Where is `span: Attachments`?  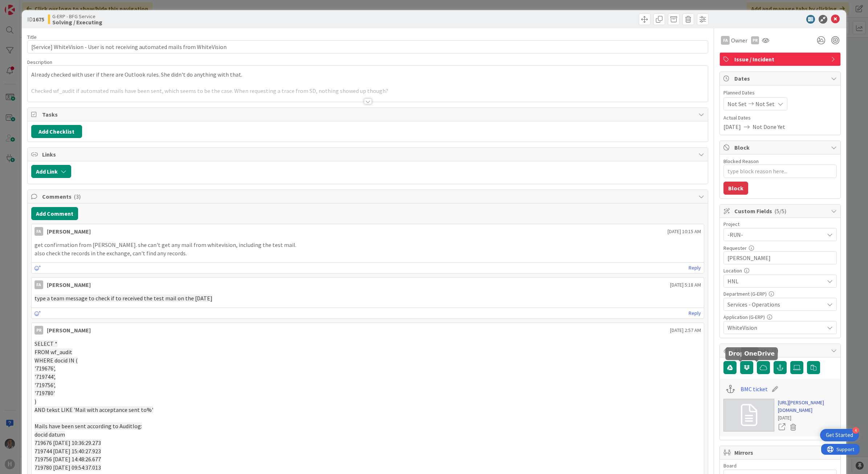 span: Attachments is located at coordinates (781, 350).